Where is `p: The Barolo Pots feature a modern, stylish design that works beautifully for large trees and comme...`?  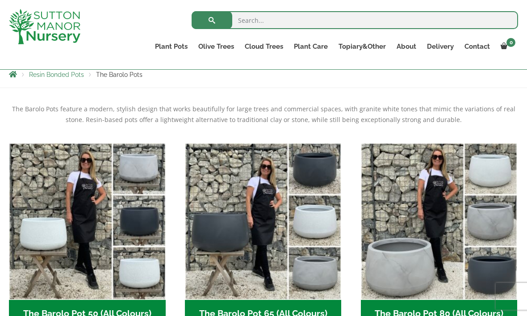 p: The Barolo Pots feature a modern, stylish design that works beautifully for large trees and comme... is located at coordinates (263, 114).